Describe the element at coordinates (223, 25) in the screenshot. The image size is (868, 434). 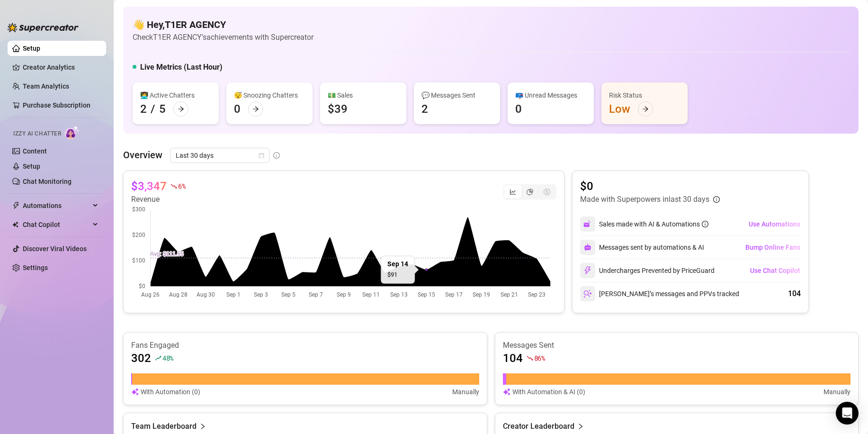
I see `h4: 👋 Hey, T1ER AGENCY` at that location.